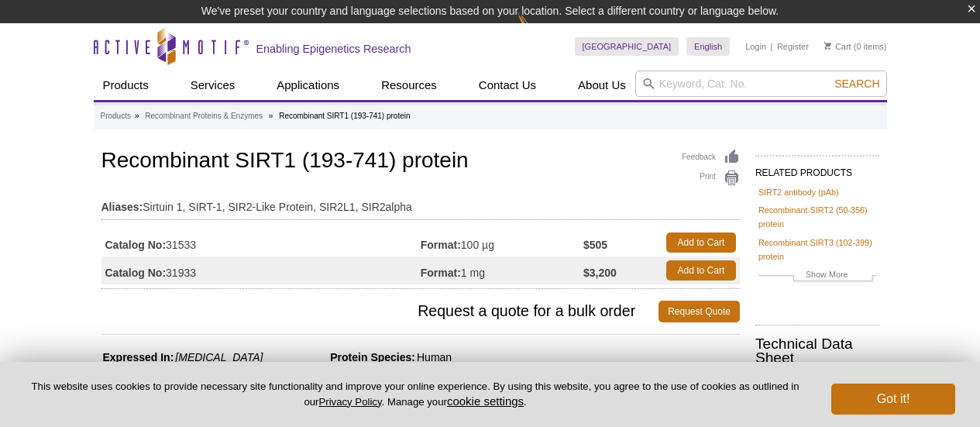 The width and height of the screenshot is (980, 427). Describe the element at coordinates (699, 311) in the screenshot. I see `a: Request Quote` at that location.